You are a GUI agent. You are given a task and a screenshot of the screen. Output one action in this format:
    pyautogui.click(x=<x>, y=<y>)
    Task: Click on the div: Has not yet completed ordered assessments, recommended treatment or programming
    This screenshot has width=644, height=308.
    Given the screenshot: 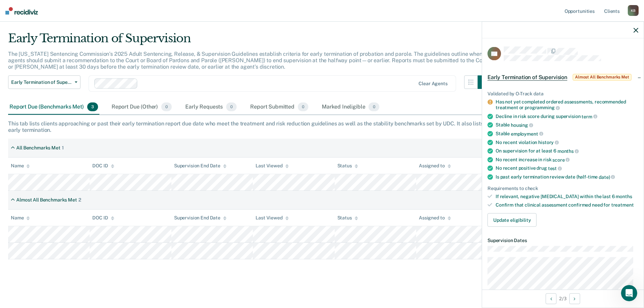 What is the action you would take?
    pyautogui.click(x=567, y=105)
    